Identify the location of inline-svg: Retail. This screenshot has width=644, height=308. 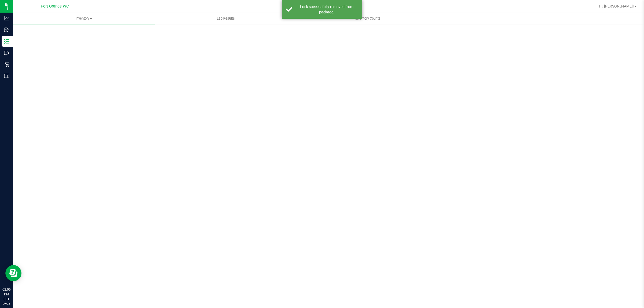
(7, 64).